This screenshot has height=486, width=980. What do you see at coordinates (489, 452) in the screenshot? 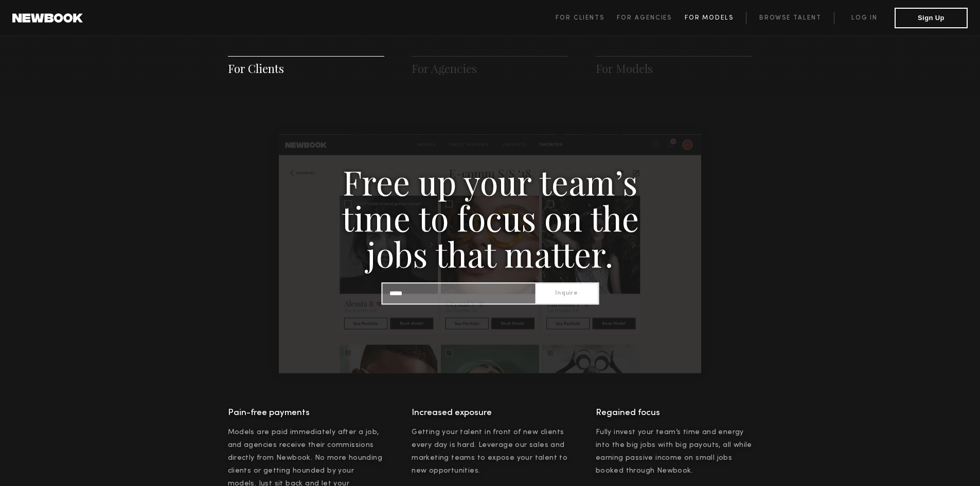
I see `span: Getting your talent in front of new clients every day is hard. Leverage our sales and marketing t...` at bounding box center [489, 452].